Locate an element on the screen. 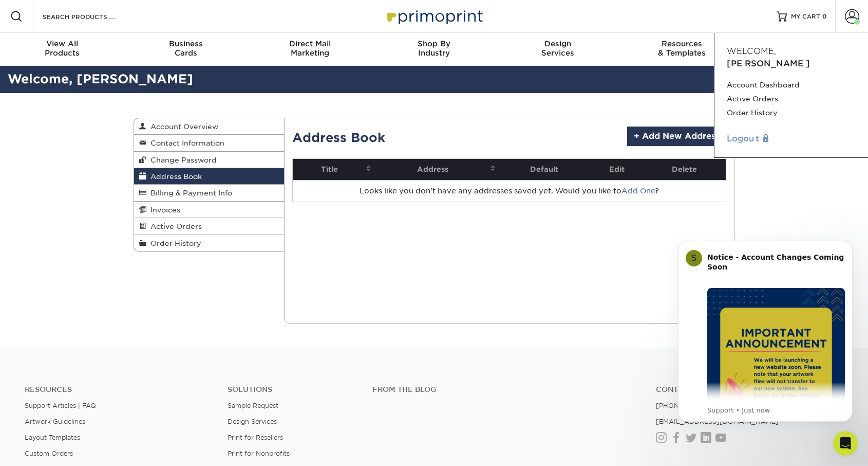 This screenshot has width=868, height=466. span: Contact Information is located at coordinates (185, 143).